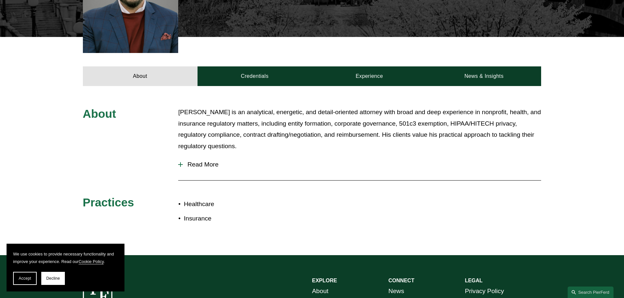 The image size is (624, 298). Describe the element at coordinates (65, 258) in the screenshot. I see `p: We use cookies to provide necessary functionality and improve your experience. Read our .` at that location.